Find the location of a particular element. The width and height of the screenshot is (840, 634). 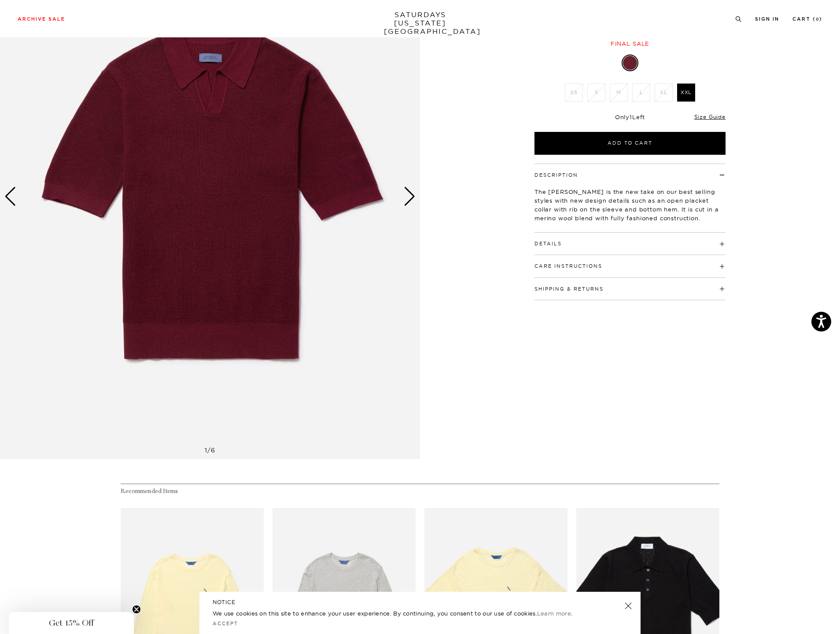

small: 0 is located at coordinates (817, 20).